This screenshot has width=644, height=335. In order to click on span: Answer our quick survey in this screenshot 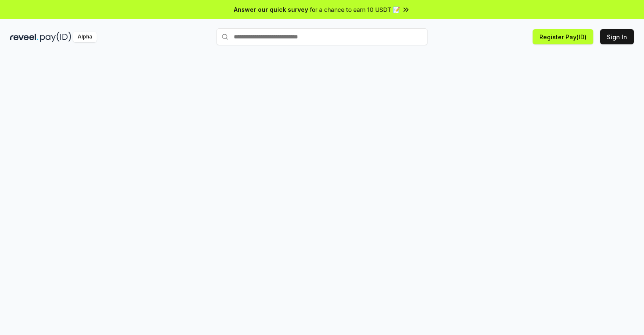, I will do `click(271, 9)`.